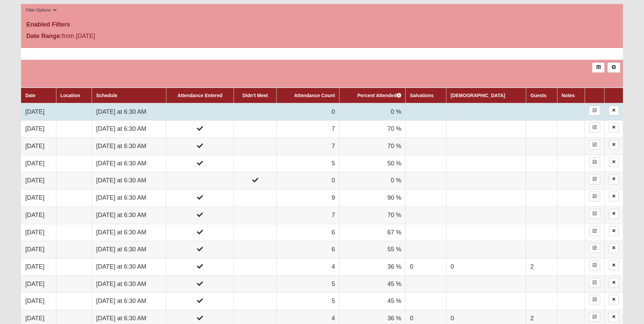  I want to click on label: Date Range:, so click(44, 36).